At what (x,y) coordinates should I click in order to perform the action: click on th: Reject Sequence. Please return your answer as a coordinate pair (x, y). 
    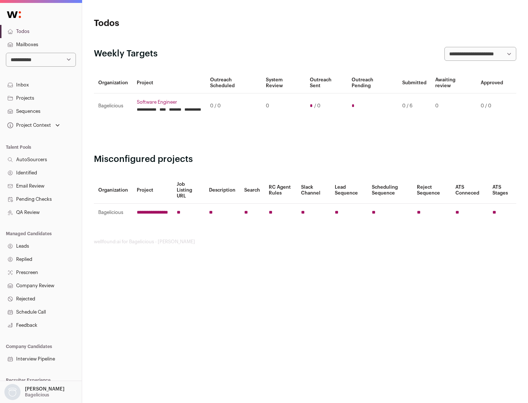
    Looking at the image, I should click on (432, 190).